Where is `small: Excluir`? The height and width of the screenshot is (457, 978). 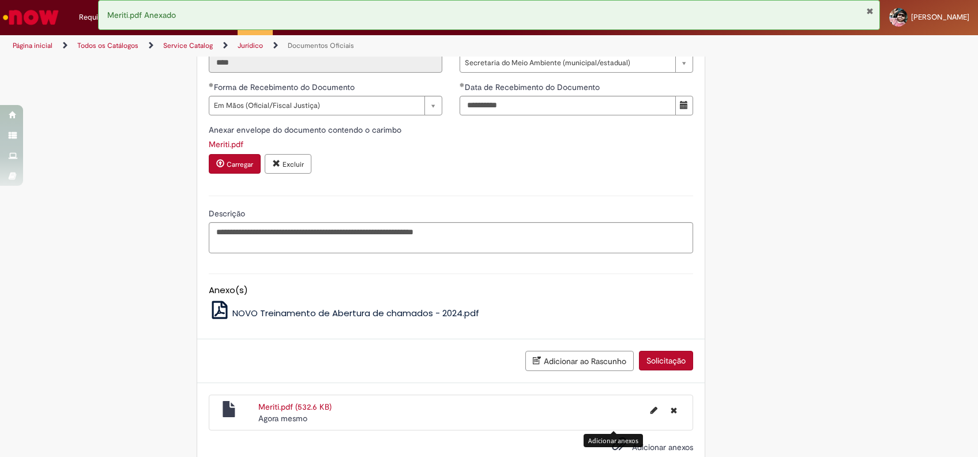
small: Excluir is located at coordinates (293, 164).